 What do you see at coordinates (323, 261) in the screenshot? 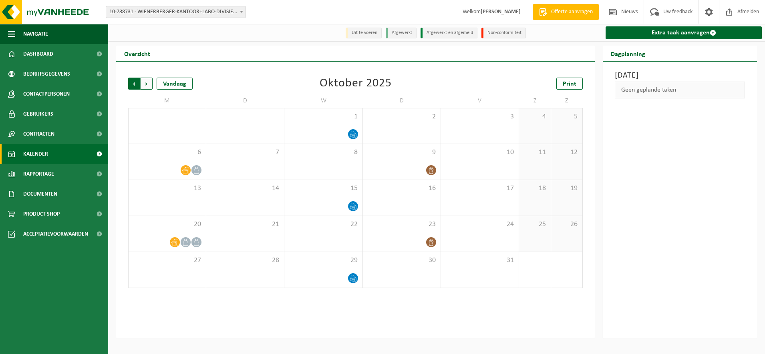
I see `span: 29` at bounding box center [323, 261].